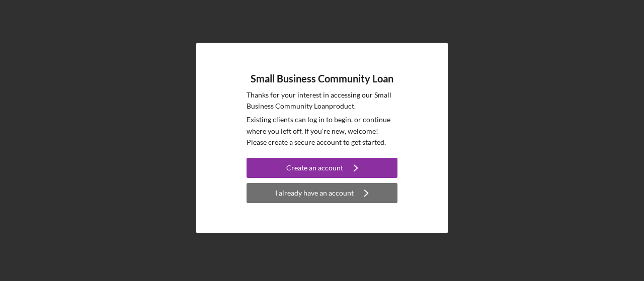 This screenshot has width=644, height=281. What do you see at coordinates (322, 100) in the screenshot?
I see `p: Thanks for your interest in accessing our Small Business Community Loan product.` at bounding box center [322, 100].